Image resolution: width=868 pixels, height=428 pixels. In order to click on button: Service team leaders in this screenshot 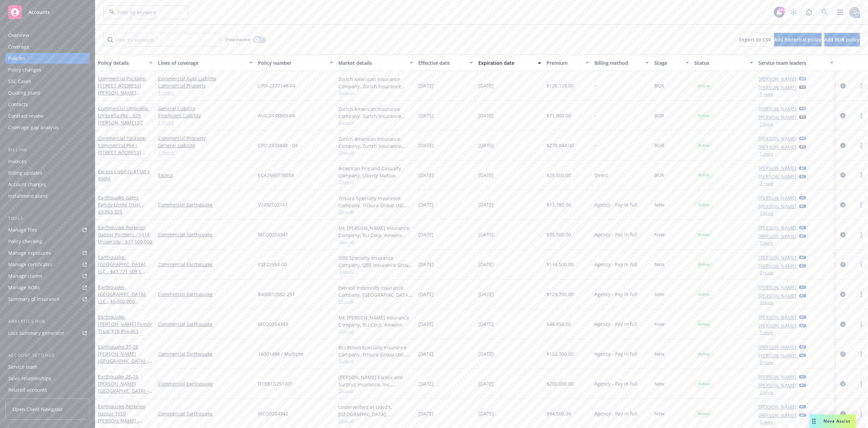, I will do `click(796, 63)`.